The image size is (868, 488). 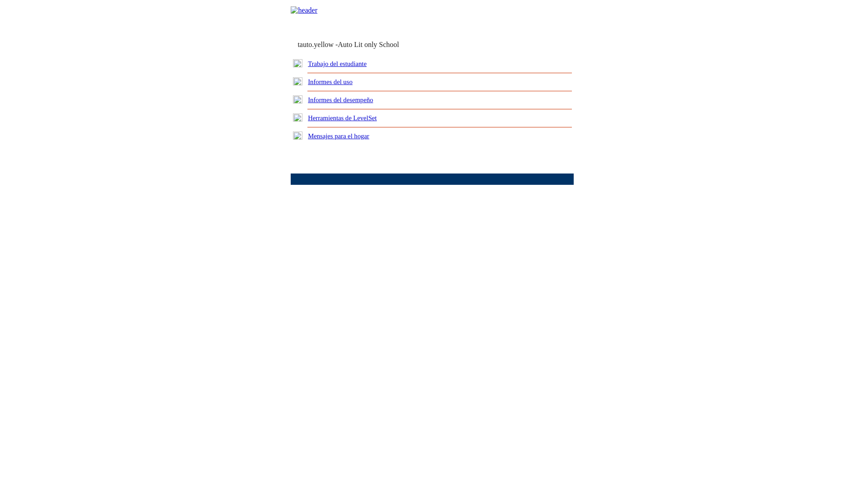 What do you see at coordinates (330, 81) in the screenshot?
I see `a: Informes del uso` at bounding box center [330, 81].